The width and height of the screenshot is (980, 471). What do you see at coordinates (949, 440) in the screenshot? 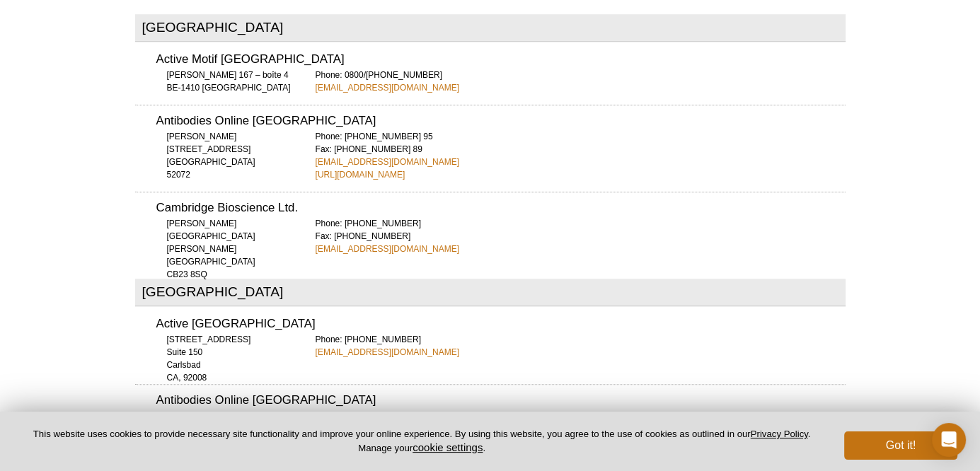
I see `div: Open Intercom Messenger` at bounding box center [949, 440].